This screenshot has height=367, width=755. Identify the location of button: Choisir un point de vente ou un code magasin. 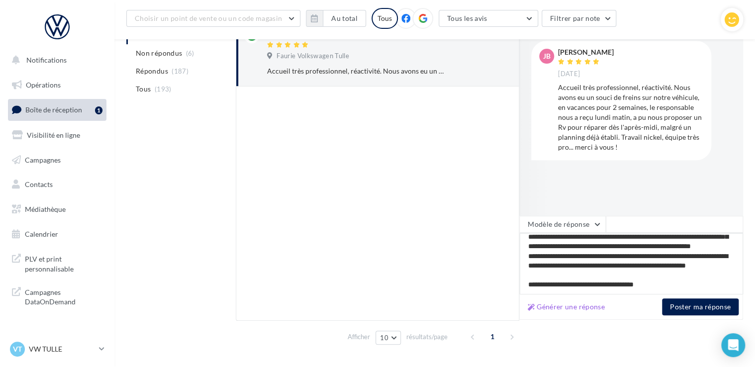
(213, 18).